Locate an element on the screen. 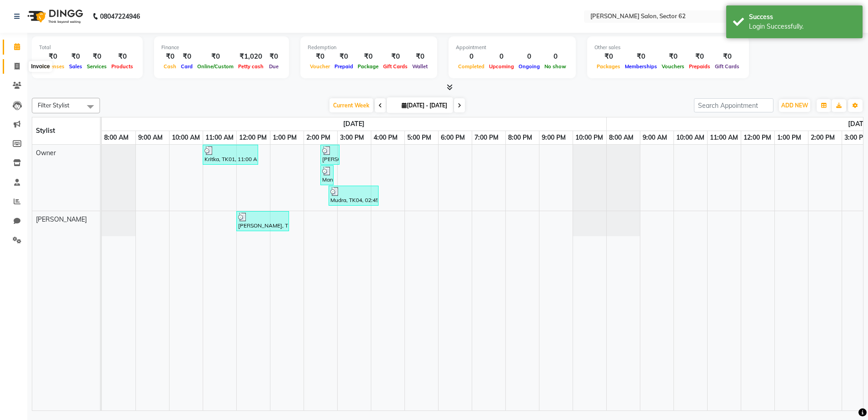 Image resolution: width=868 pixels, height=420 pixels. span: Card is located at coordinates (187, 66).